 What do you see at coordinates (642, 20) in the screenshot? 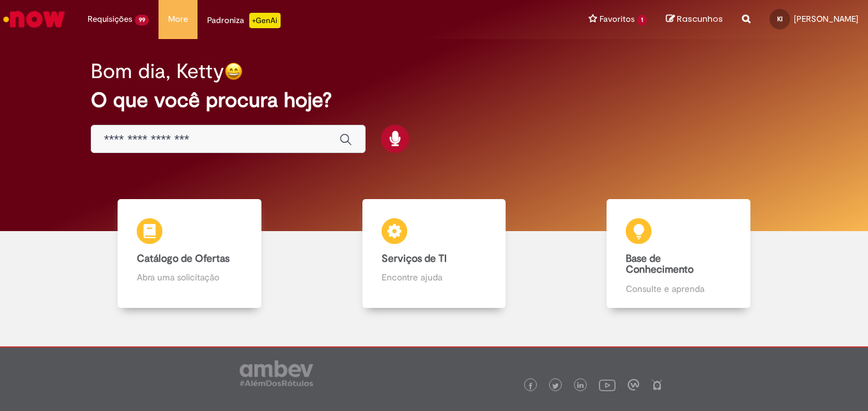
I see `span: 1` at bounding box center [642, 20].